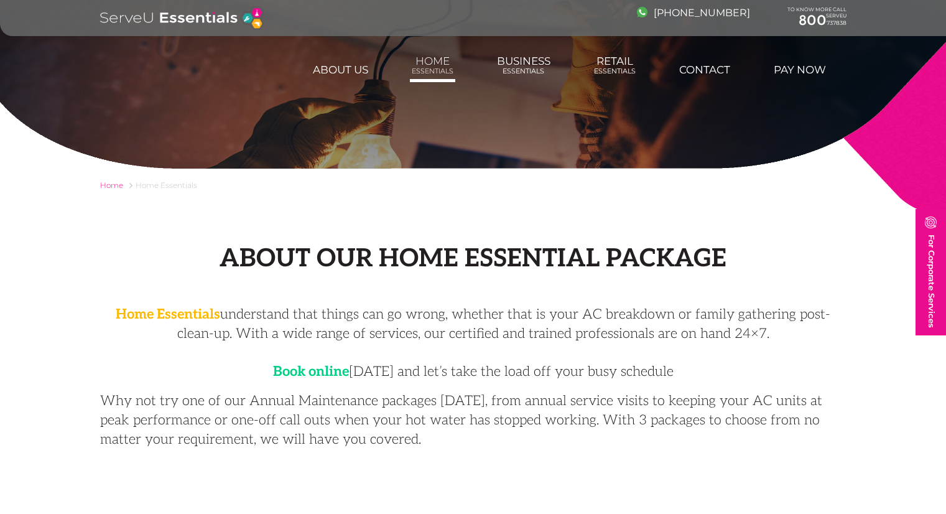 The width and height of the screenshot is (946, 514). Describe the element at coordinates (182, 18) in the screenshot. I see `img: logo` at that location.